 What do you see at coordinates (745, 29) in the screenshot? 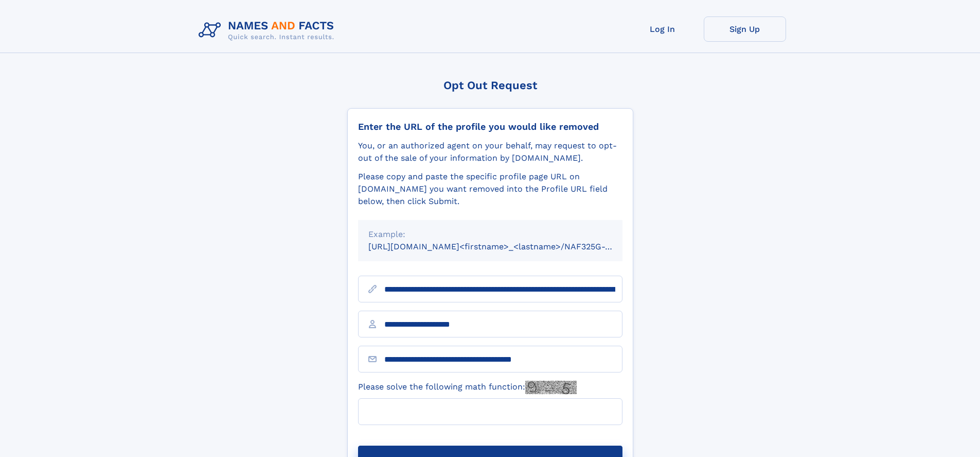
I see `a: Sign Up` at bounding box center [745, 29].